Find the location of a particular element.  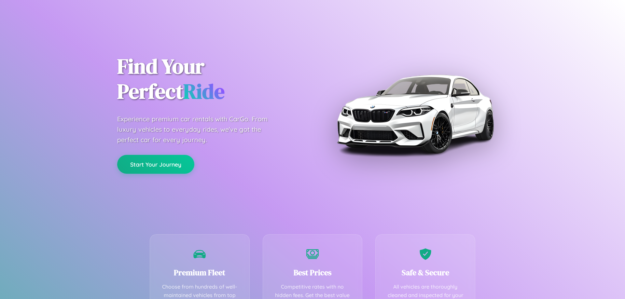

h3: Premium Fleet is located at coordinates (200, 272).